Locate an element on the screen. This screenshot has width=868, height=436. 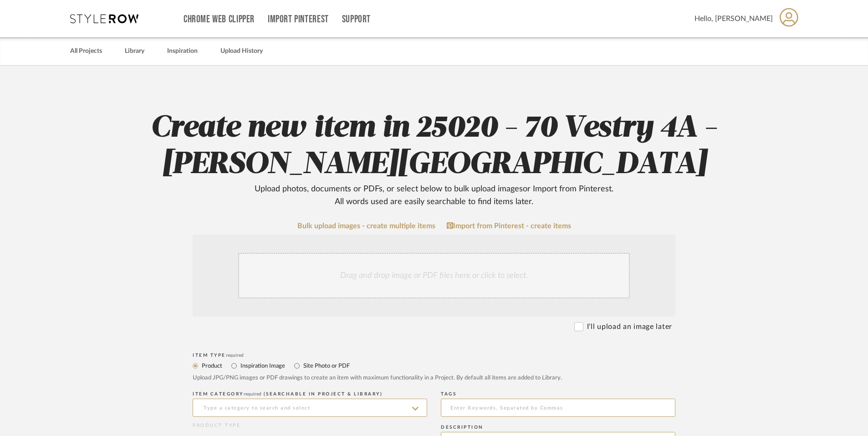
mat-radio-group: Select item type is located at coordinates (434, 365).